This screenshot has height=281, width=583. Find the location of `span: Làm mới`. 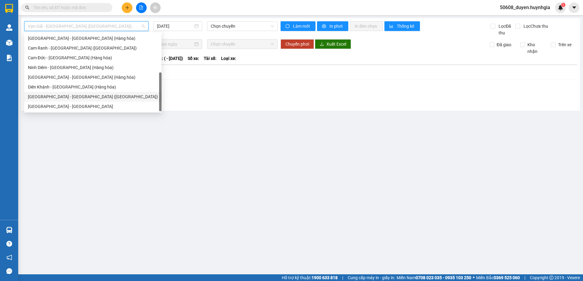

span: Làm mới is located at coordinates (302, 26).